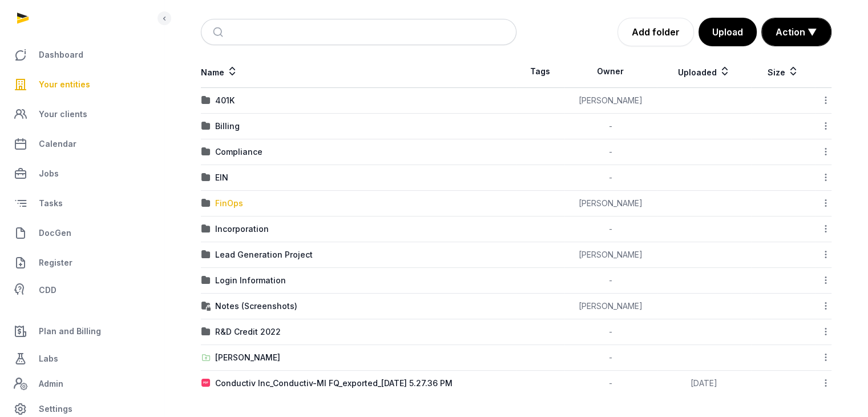  Describe the element at coordinates (51, 384) in the screenshot. I see `span: Admin` at that location.